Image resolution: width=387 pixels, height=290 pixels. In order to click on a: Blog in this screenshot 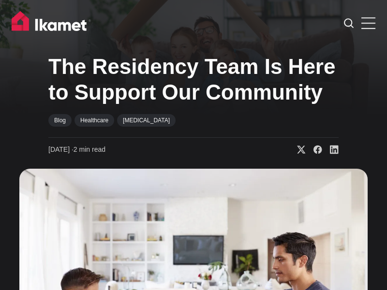, I will do `click(60, 120)`.